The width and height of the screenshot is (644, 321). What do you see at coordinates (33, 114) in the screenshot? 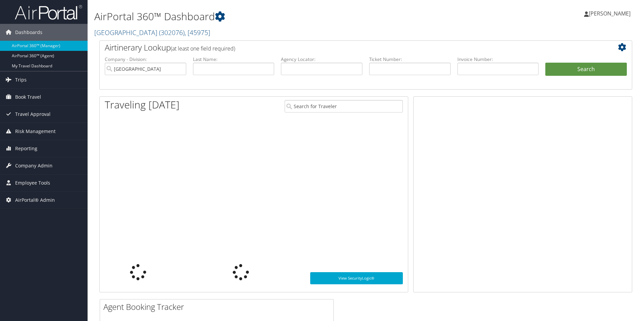
I see `span: Travel Approval` at bounding box center [33, 114].